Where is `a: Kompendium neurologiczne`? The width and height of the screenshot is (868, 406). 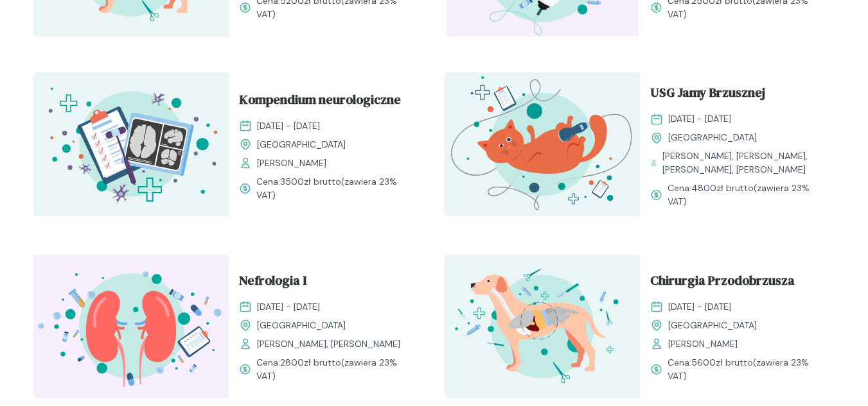 a: Kompendium neurologiczne is located at coordinates (327, 102).